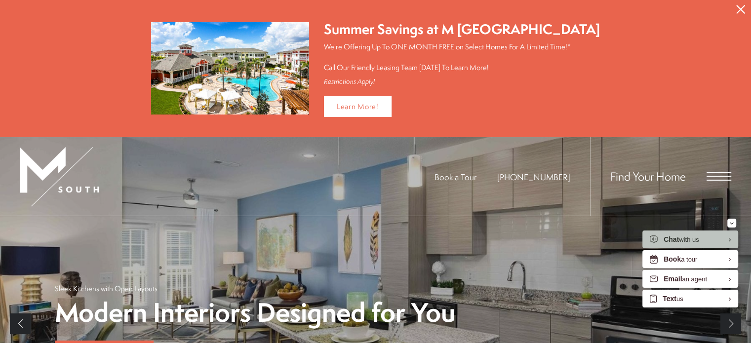  I want to click on button: Open Menu, so click(718, 176).